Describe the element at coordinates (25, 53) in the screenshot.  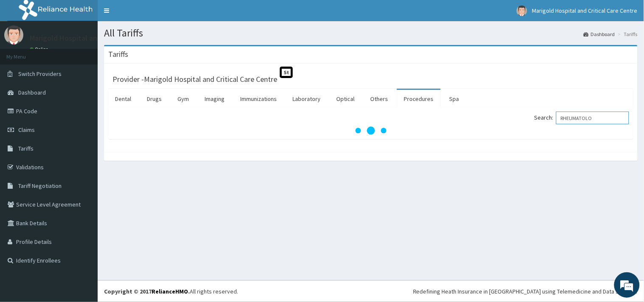
I see `img: d_794563401_company_1708531726252_794563401` at that location.